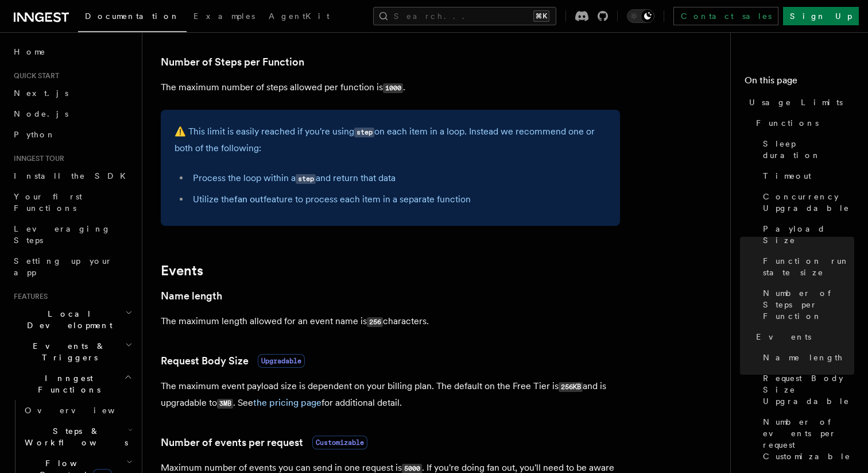  I want to click on span: Install the SDK, so click(73, 176).